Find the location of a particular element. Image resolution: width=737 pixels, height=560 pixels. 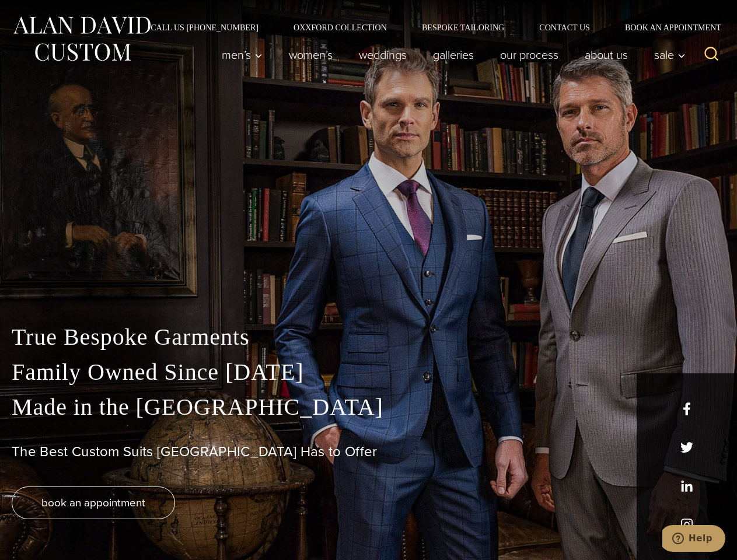

a: Women’s is located at coordinates (311, 55).